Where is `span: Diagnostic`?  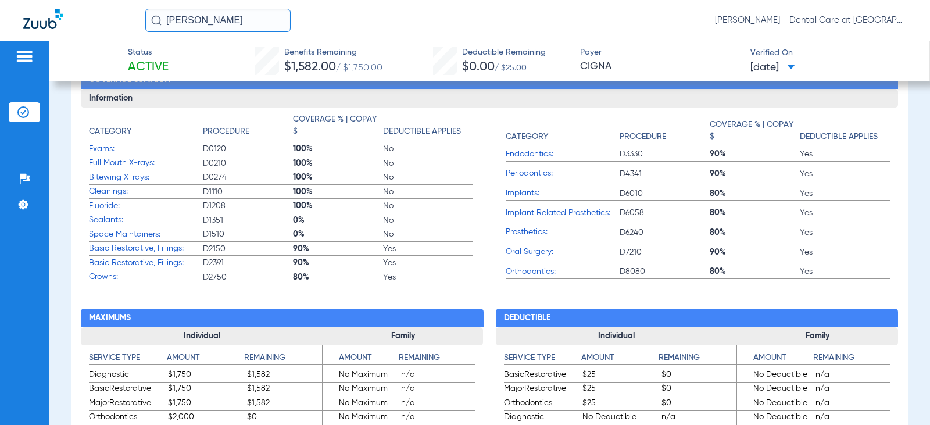 span: Diagnostic is located at coordinates (126, 375).